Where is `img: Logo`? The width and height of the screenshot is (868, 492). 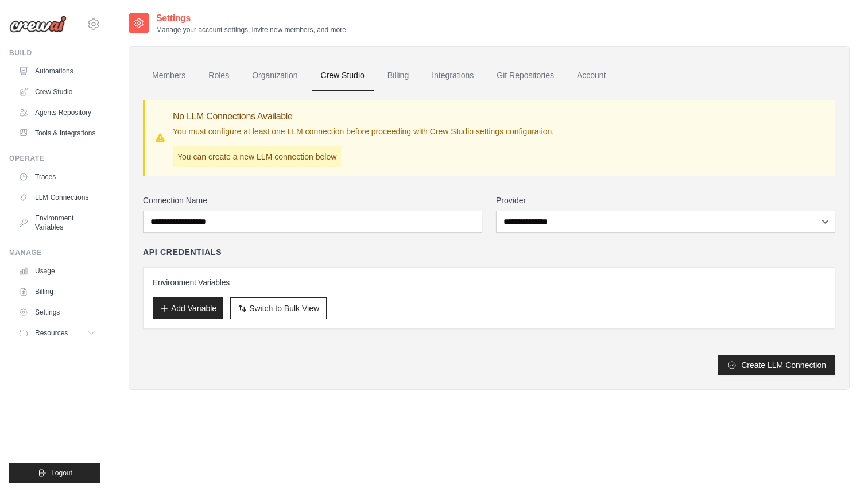
img: Logo is located at coordinates (38, 24).